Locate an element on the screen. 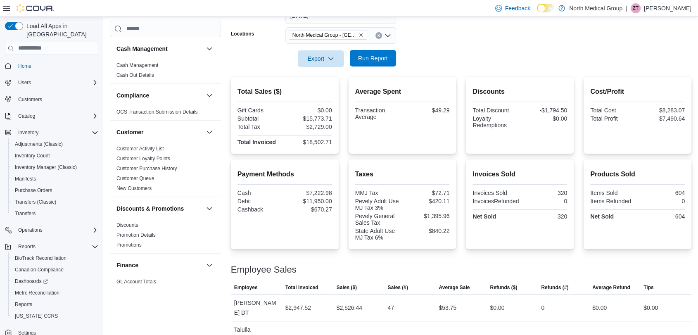 The width and height of the screenshot is (698, 335). a: Canadian Compliance is located at coordinates (39, 270).